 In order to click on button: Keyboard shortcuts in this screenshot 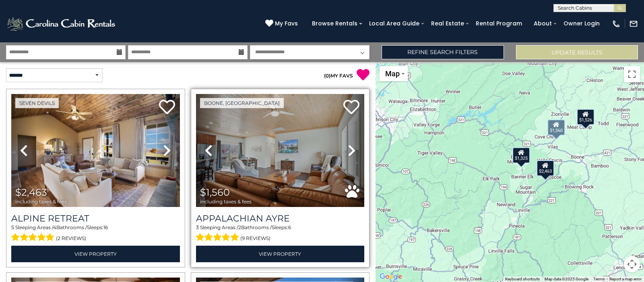, I will do `click(523, 279)`.